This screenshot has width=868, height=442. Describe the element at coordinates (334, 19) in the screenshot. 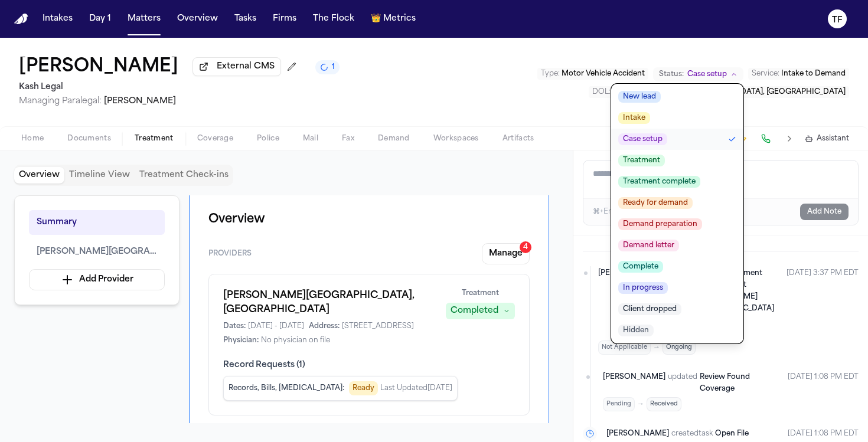

I see `a: The Flock` at that location.